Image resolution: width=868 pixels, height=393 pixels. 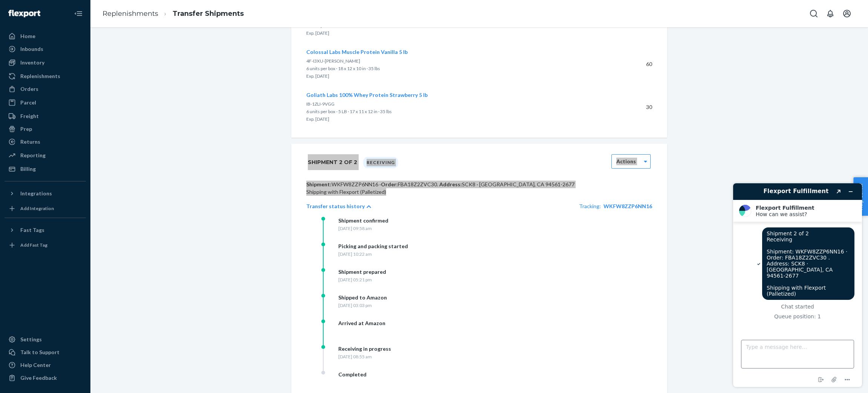 What do you see at coordinates (30, 141) in the screenshot?
I see `div: Returns` at bounding box center [30, 141].